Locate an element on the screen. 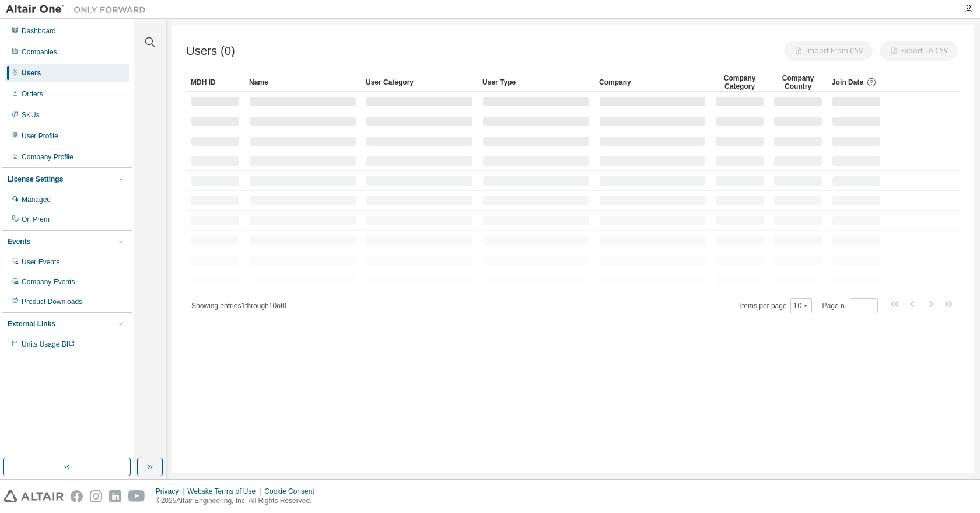  img: instagram.svg is located at coordinates (96, 496).